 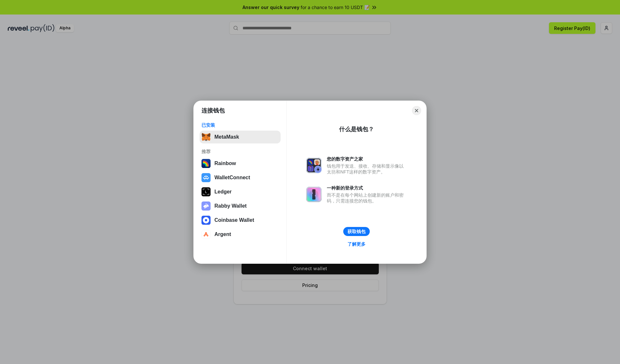 What do you see at coordinates (240, 137) in the screenshot?
I see `button: MetaMask` at bounding box center [240, 137].